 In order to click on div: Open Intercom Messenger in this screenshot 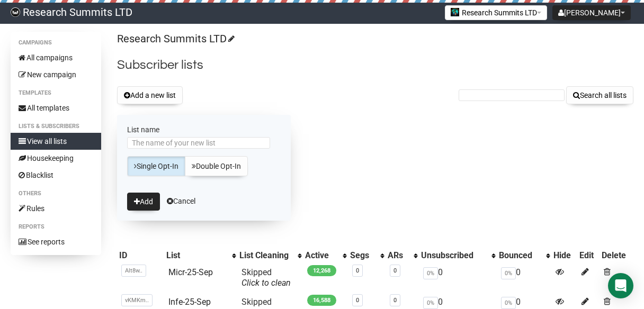, I will do `click(621, 286)`.